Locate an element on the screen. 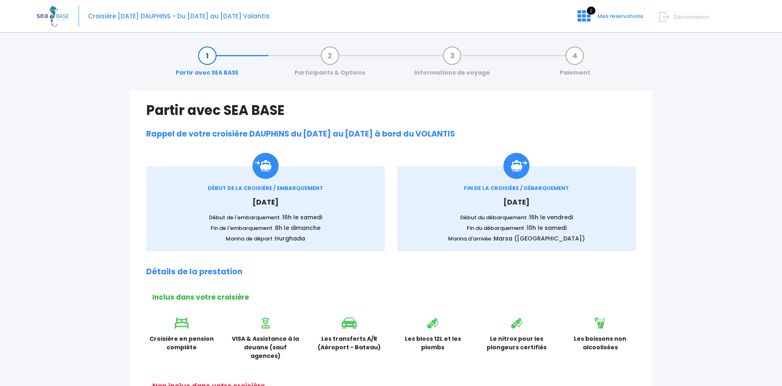 This screenshot has width=782, height=386. img: icon_lit.svg is located at coordinates (182, 322).